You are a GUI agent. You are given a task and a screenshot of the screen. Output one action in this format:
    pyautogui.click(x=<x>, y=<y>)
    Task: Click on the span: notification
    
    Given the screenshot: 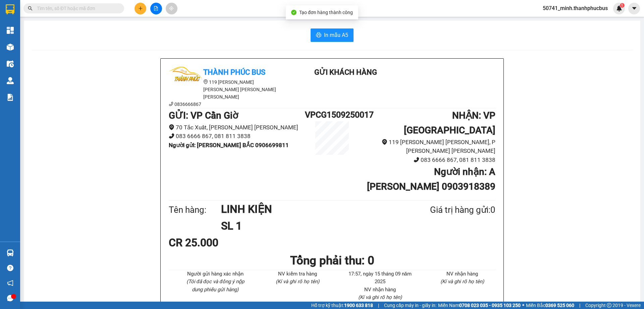 What is the action you would take?
    pyautogui.click(x=10, y=283)
    